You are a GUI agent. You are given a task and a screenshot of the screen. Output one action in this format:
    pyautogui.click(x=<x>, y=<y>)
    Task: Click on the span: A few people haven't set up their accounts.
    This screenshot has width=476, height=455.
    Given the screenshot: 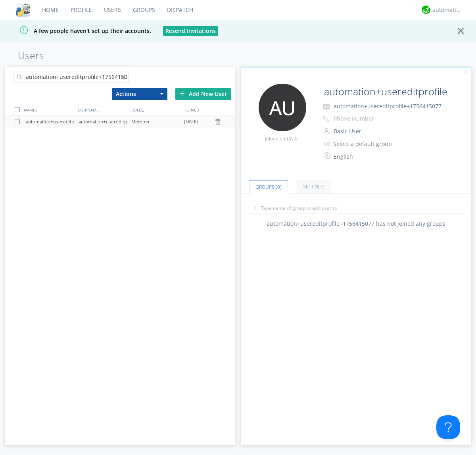 What is the action you would take?
    pyautogui.click(x=79, y=31)
    